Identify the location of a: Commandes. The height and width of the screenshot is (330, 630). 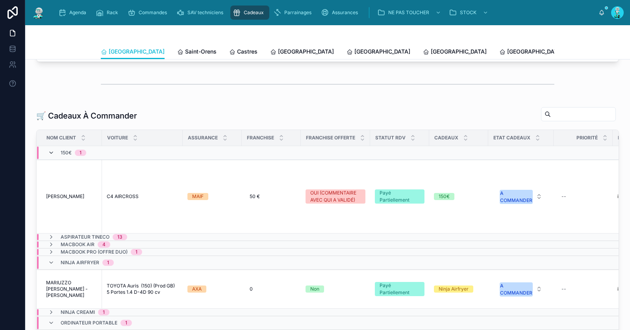
(149, 13).